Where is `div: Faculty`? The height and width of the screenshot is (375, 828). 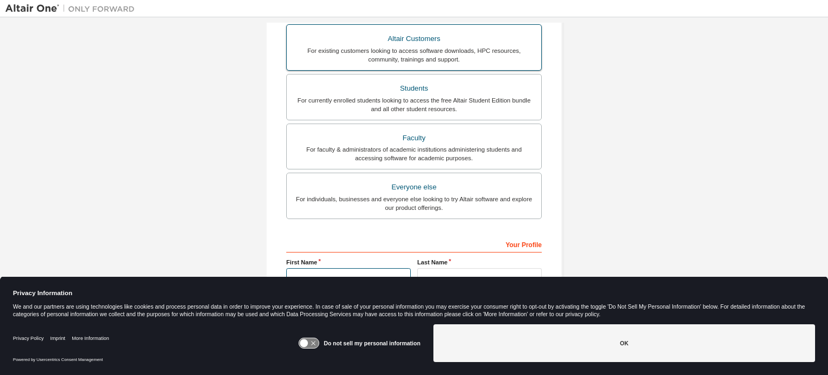
div: Faculty is located at coordinates (414, 138).